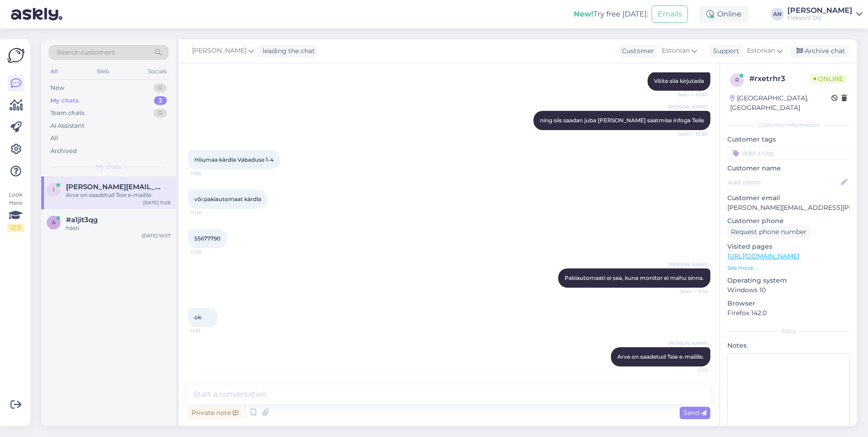 Image resolution: width=868 pixels, height=437 pixels. Describe the element at coordinates (788, 312) in the screenshot. I see `p: Firefox 142.0` at that location.